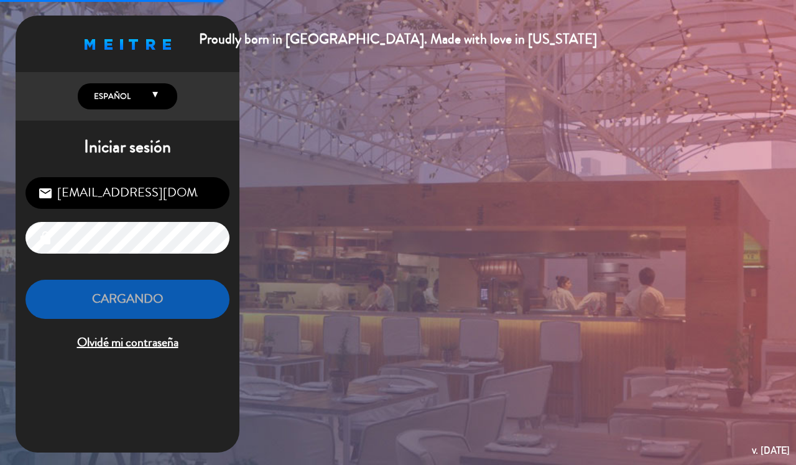 This screenshot has width=796, height=465. What do you see at coordinates (128, 147) in the screenshot?
I see `h1: Iniciar sesión` at bounding box center [128, 147].